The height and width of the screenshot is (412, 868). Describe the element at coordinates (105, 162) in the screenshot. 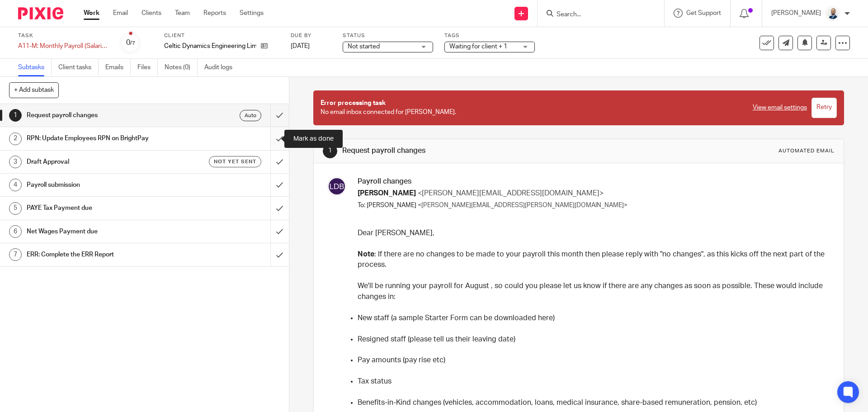

I see `h1: Draft Approval` at that location.